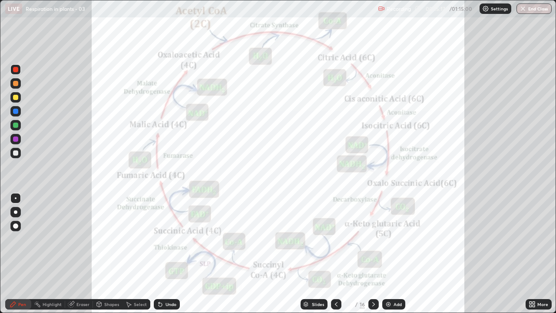 The image size is (556, 313). What do you see at coordinates (318, 304) in the screenshot?
I see `div: Slides` at bounding box center [318, 304].